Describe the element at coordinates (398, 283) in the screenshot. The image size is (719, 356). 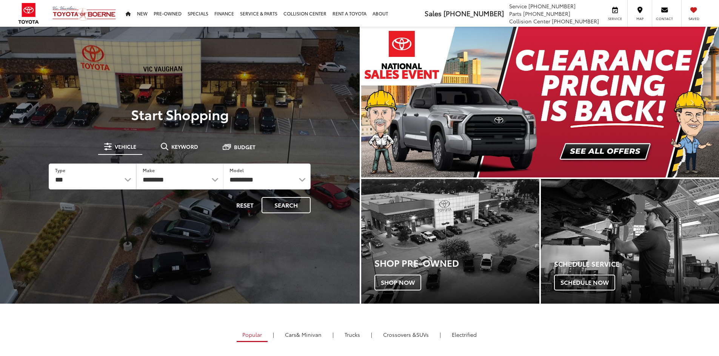
I see `span: Shop Now` at that location.